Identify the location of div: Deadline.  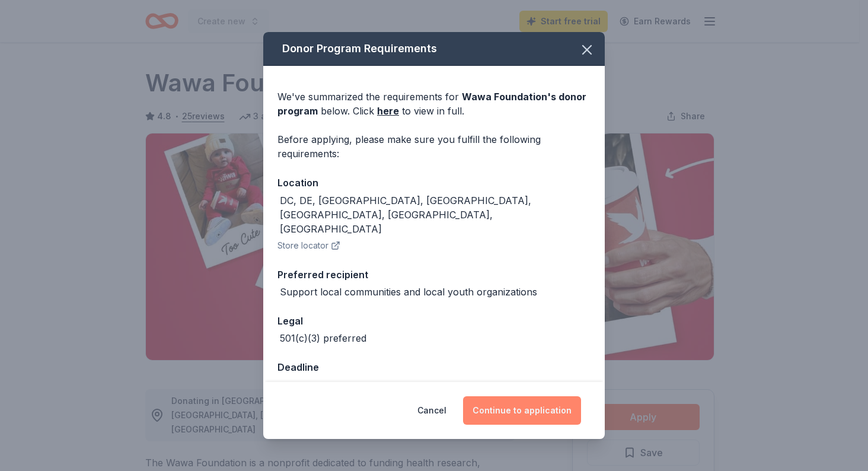
(434, 367).